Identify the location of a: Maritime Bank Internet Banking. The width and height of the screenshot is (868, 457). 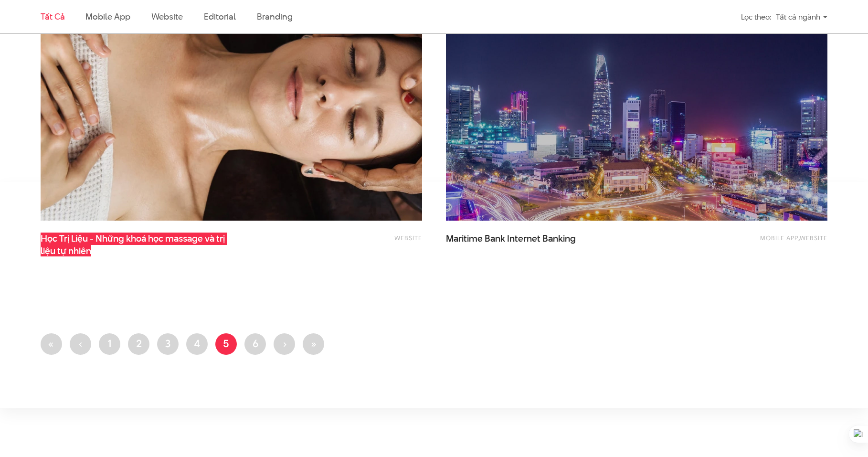
(541, 245).